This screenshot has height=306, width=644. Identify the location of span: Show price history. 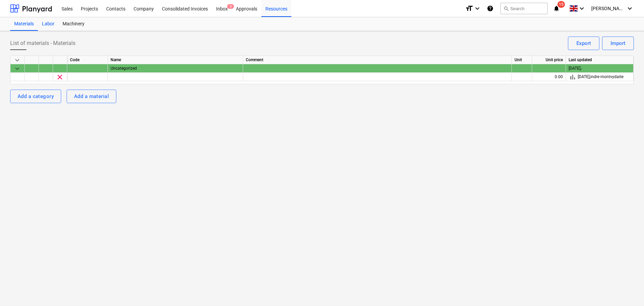
(573, 77).